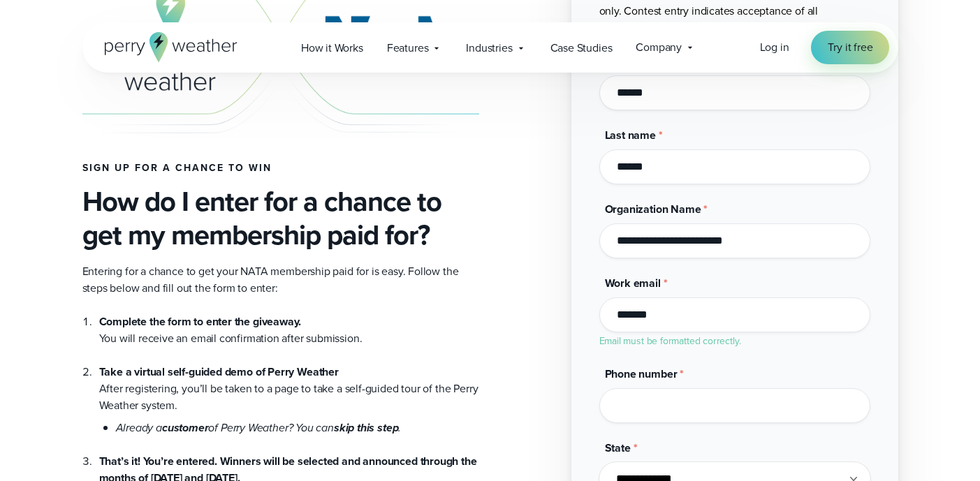 The width and height of the screenshot is (980, 481). I want to click on div: Delete, so click(490, 50).